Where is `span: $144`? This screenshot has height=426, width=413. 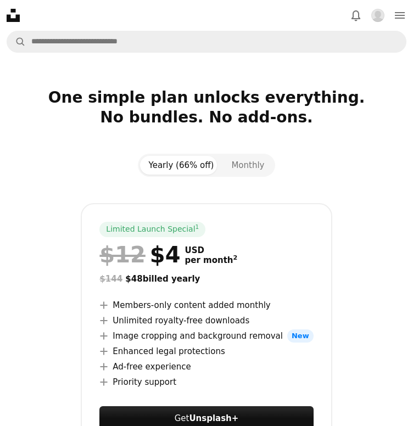
span: $144 is located at coordinates (111, 279).